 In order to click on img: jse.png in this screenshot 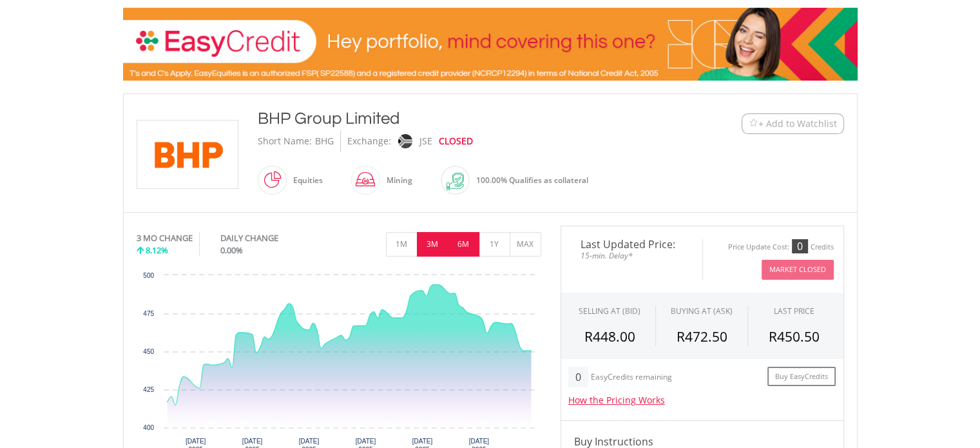, I will do `click(405, 141)`.